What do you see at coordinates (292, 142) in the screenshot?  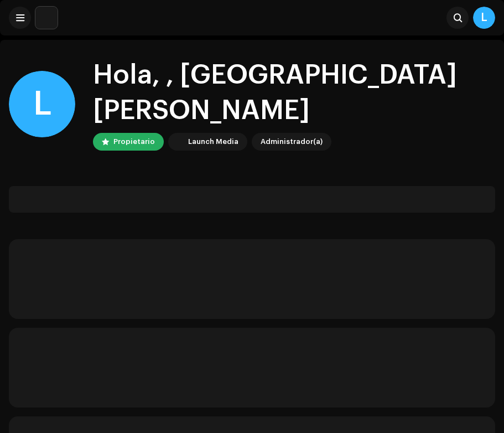 I see `div: Administrador(a)` at bounding box center [292, 142].